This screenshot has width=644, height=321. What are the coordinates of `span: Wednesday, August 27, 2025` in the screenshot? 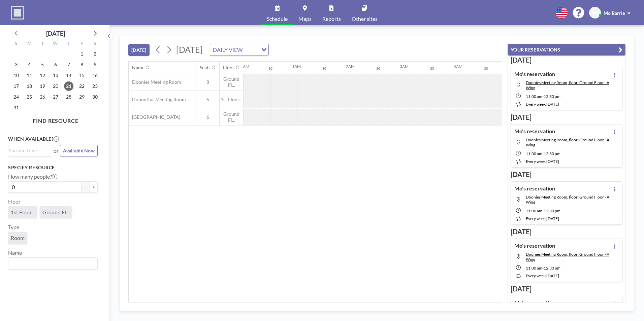 It's located at (55, 97).